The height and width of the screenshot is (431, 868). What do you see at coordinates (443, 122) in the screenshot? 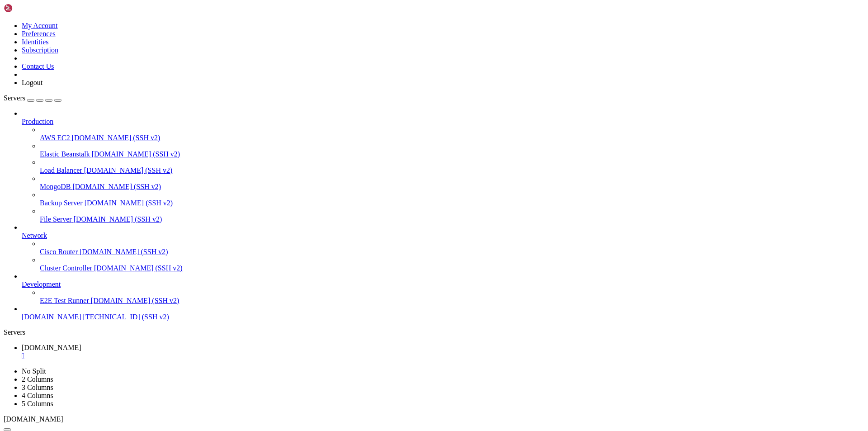
I see `a: Production` at bounding box center [443, 122].